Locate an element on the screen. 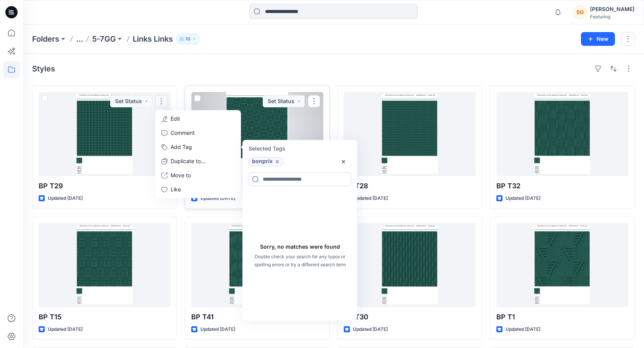 This screenshot has width=644, height=348. p: BP T41 is located at coordinates (257, 317).